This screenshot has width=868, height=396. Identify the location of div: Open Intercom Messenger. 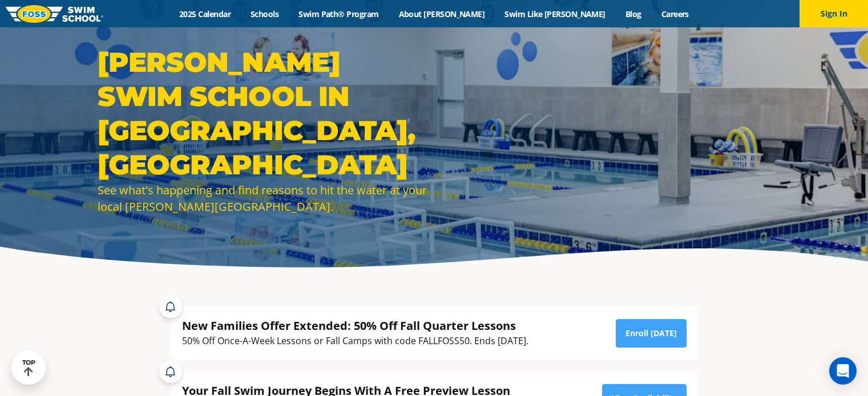
(842, 371).